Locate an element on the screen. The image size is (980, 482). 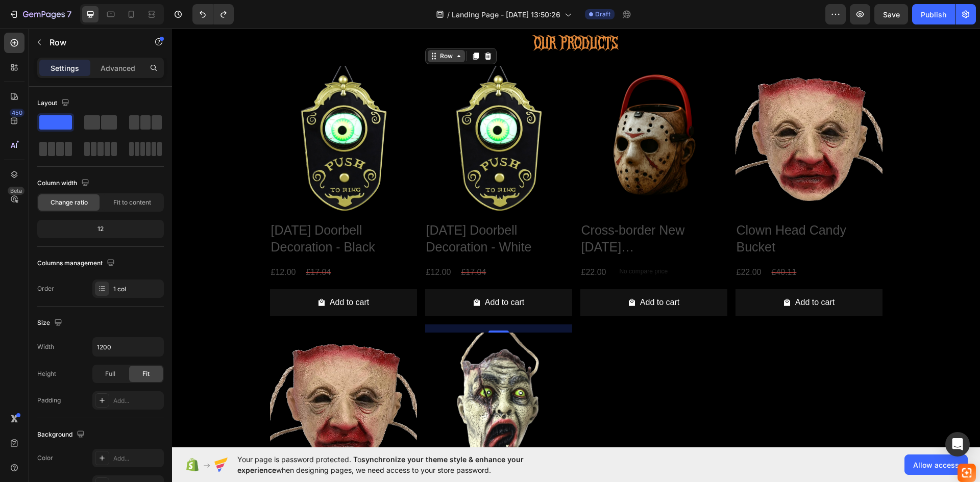
div: Size is located at coordinates (51, 323).